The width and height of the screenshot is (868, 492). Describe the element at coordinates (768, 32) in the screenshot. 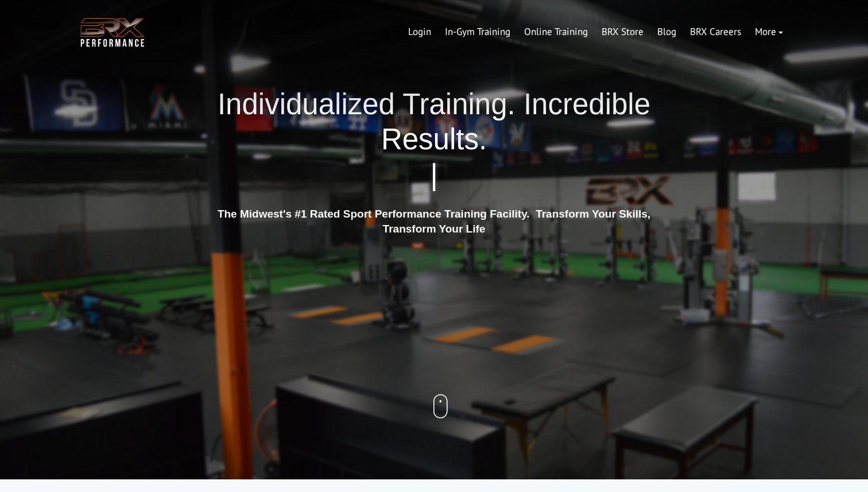

I see `a: More` at that location.